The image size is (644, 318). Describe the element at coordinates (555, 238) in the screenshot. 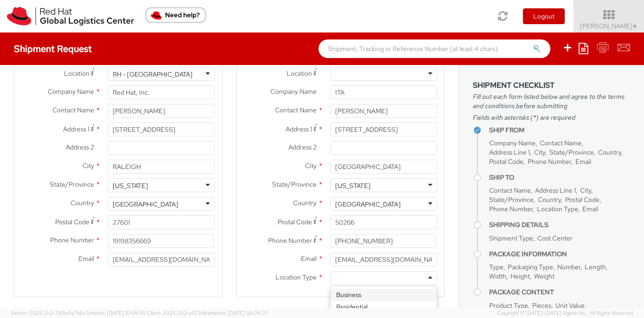

I see `span: Cost Center` at that location.